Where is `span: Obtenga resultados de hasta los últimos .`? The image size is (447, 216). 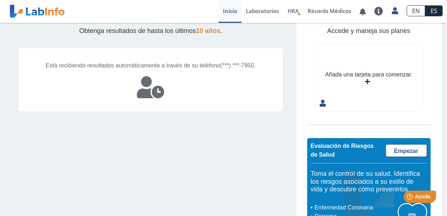 span: Obtenga resultados de hasta los últimos . is located at coordinates (150, 31).